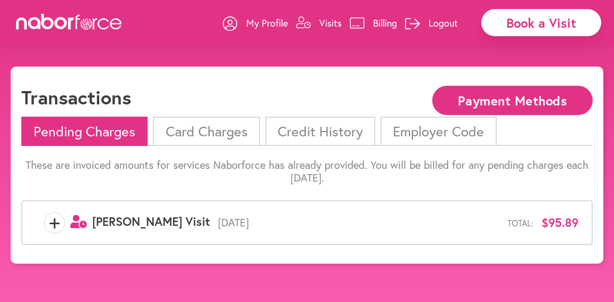 Image resolution: width=614 pixels, height=302 pixels. What do you see at coordinates (76, 97) in the screenshot?
I see `h1: Transactions` at bounding box center [76, 97].